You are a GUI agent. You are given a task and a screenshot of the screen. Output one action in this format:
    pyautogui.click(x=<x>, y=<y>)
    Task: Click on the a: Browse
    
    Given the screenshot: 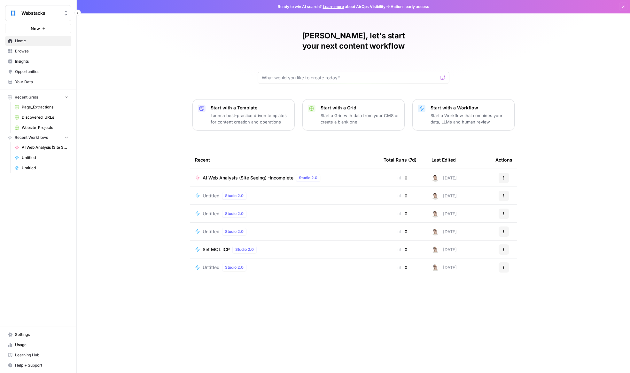 What is the action you would take?
    pyautogui.click(x=38, y=51)
    